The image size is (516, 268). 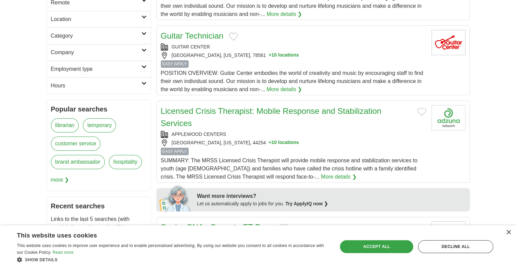 What do you see at coordinates (63, 253) in the screenshot?
I see `a: Read more, opens a new window` at bounding box center [63, 253].